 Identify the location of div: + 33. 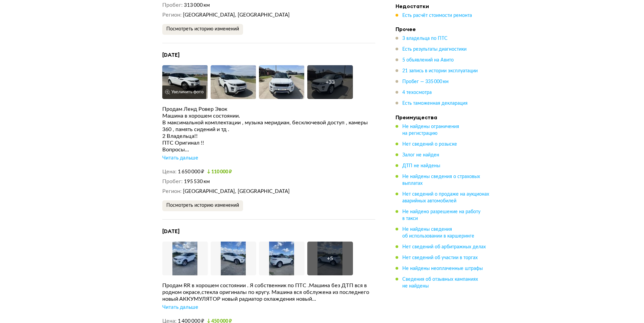
(330, 82).